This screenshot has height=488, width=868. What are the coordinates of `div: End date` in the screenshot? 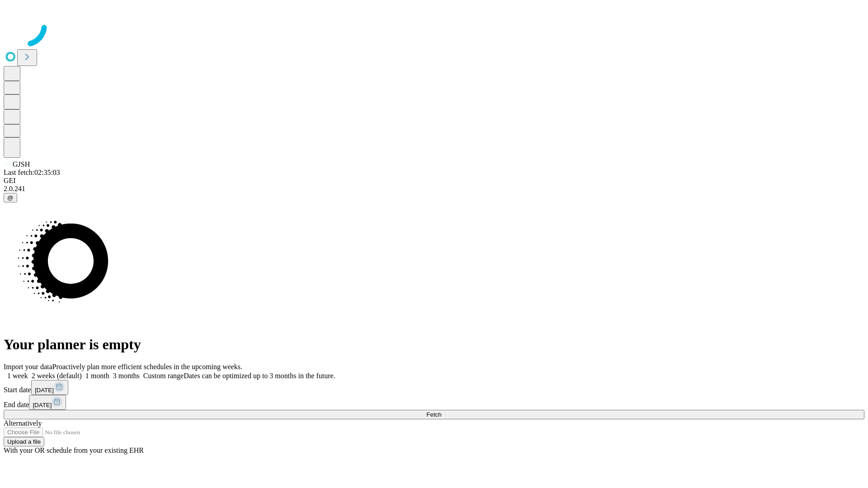 It's located at (434, 402).